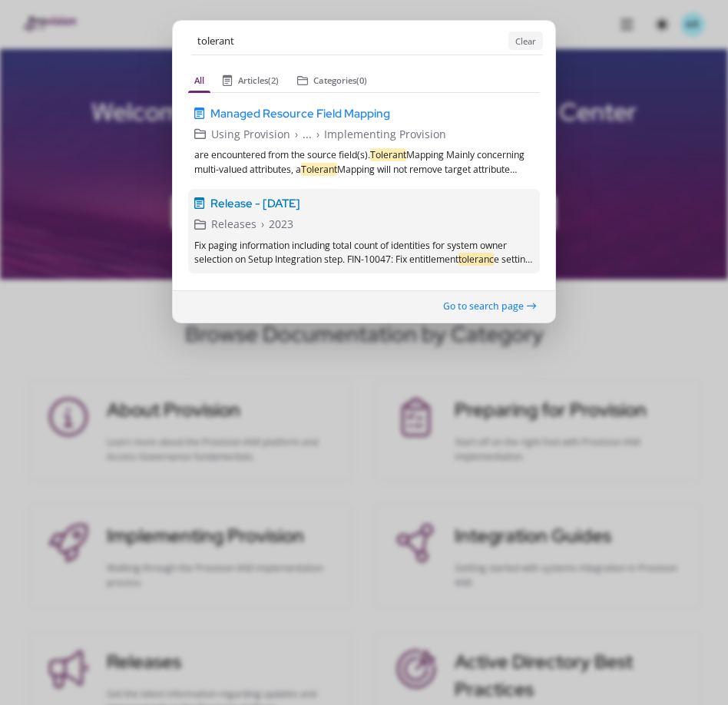 The width and height of the screenshot is (728, 705). What do you see at coordinates (477, 259) in the screenshot?
I see `em: toleranc` at bounding box center [477, 259].